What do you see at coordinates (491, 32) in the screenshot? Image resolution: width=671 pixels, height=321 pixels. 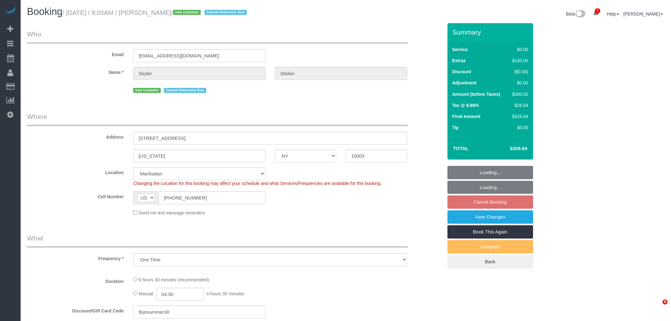 I see `h3: Summary` at bounding box center [491, 32].